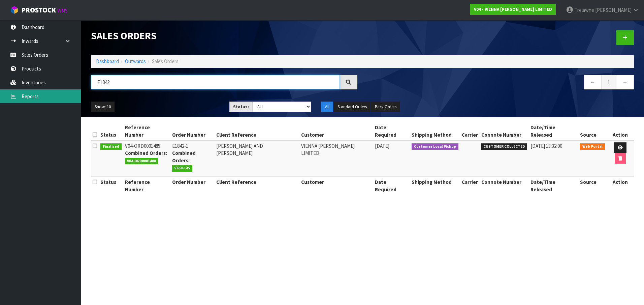  Describe the element at coordinates (147, 158) in the screenshot. I see `td: V04-ORD0001485` at that location.